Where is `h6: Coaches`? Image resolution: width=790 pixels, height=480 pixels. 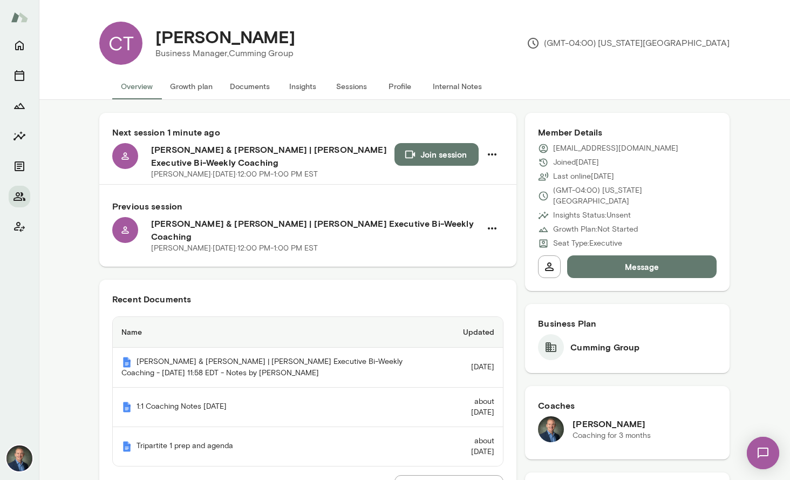
h6: Coaches is located at coordinates (627, 405).